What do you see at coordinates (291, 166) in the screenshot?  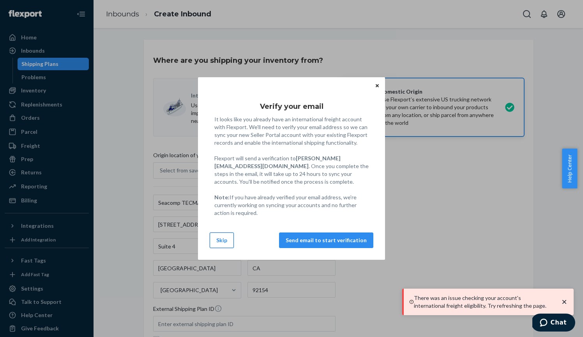 I see `p: It looks like you already have an international freight account with Flexport. We'll need to veri...` at bounding box center [291, 166].